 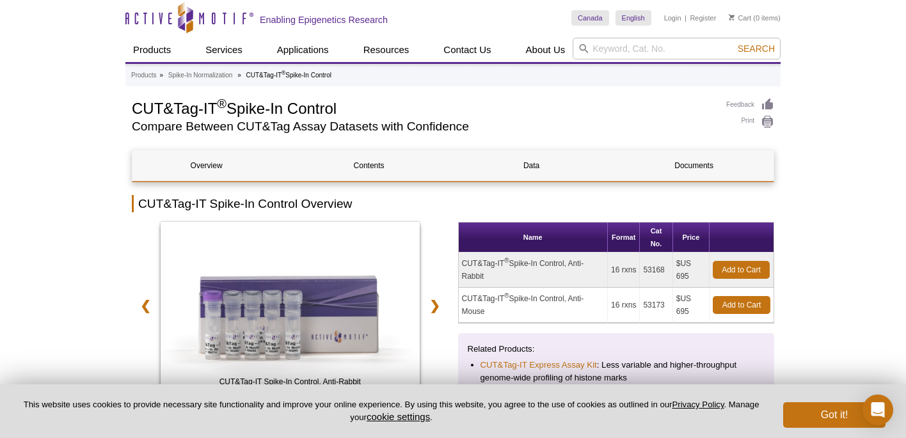 What do you see at coordinates (656, 237) in the screenshot?
I see `th: Cat No.` at bounding box center [656, 237].